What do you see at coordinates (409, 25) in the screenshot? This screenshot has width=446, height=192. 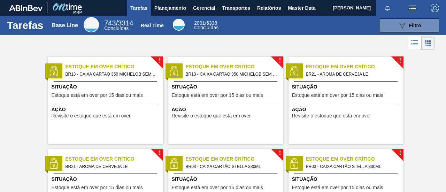 I see `button: Filtro` at bounding box center [409, 25].